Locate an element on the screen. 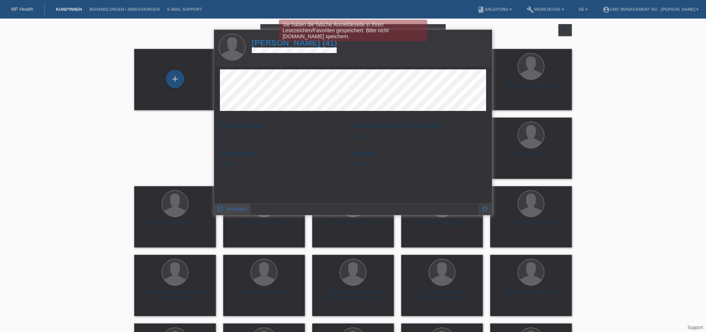  div: Kund*in hinzufügen is located at coordinates (175, 79).